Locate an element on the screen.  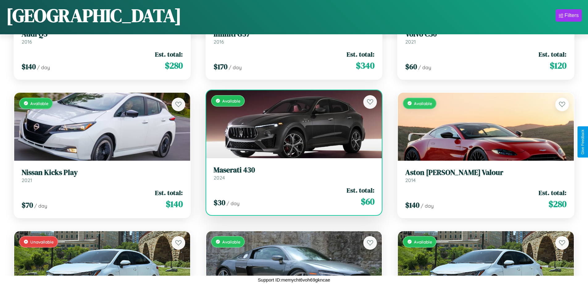
div: Filters is located at coordinates (572, 15).